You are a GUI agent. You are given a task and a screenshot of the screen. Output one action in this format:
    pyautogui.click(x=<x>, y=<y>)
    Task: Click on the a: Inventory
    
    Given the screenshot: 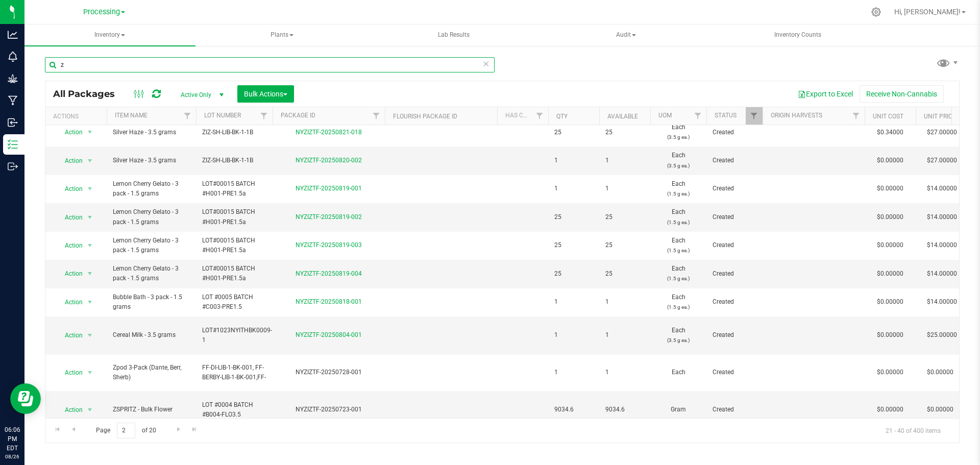 What is the action you would take?
    pyautogui.click(x=109, y=35)
    